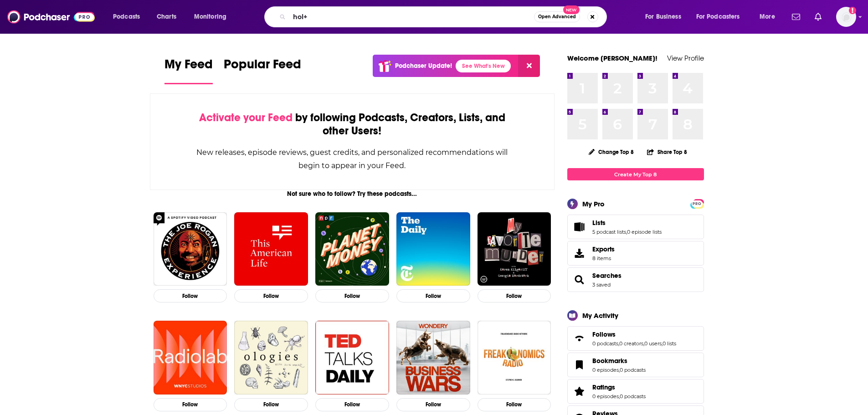  What do you see at coordinates (352, 159) in the screenshot?
I see `div: New releases, episode reviews, guest credits, and personalized recommendations will begin to appe...` at bounding box center [352, 159].